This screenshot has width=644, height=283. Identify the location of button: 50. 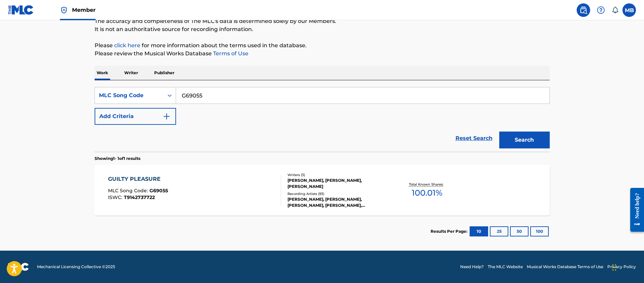
(519, 231).